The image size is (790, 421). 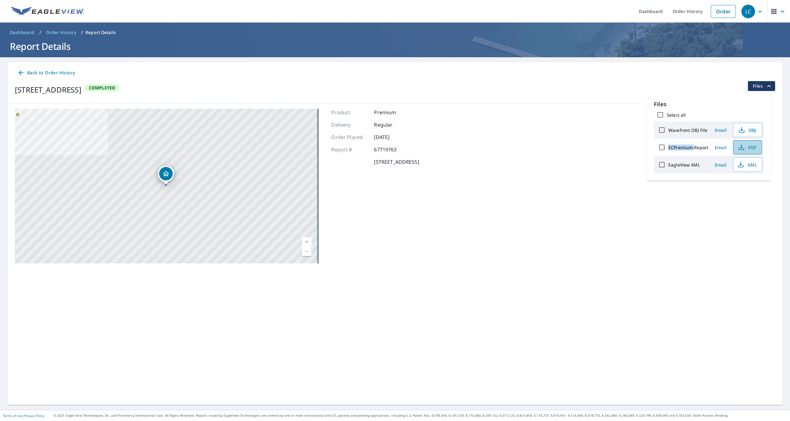 I want to click on span: XML, so click(x=747, y=165).